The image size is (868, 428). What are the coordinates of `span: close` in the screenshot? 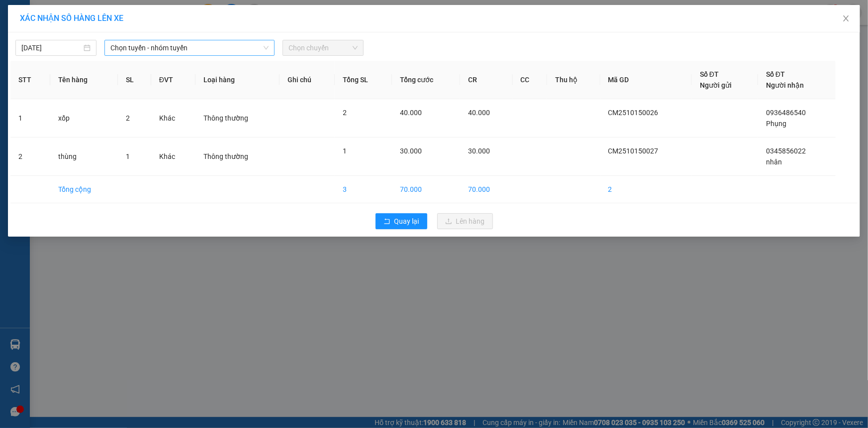 It's located at (846, 18).